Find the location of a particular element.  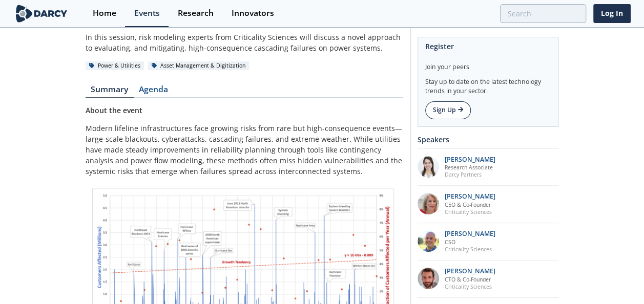

input: Advanced Search is located at coordinates (543, 14).